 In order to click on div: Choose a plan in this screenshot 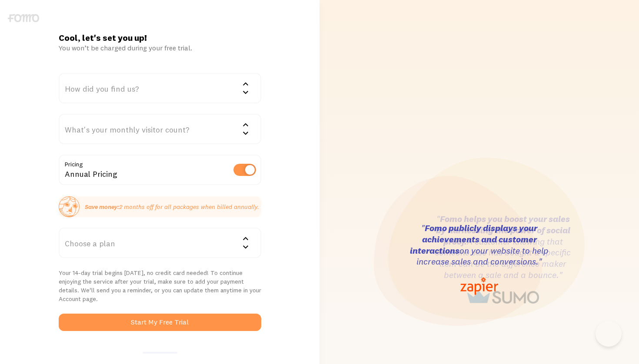, I will do `click(160, 243)`.